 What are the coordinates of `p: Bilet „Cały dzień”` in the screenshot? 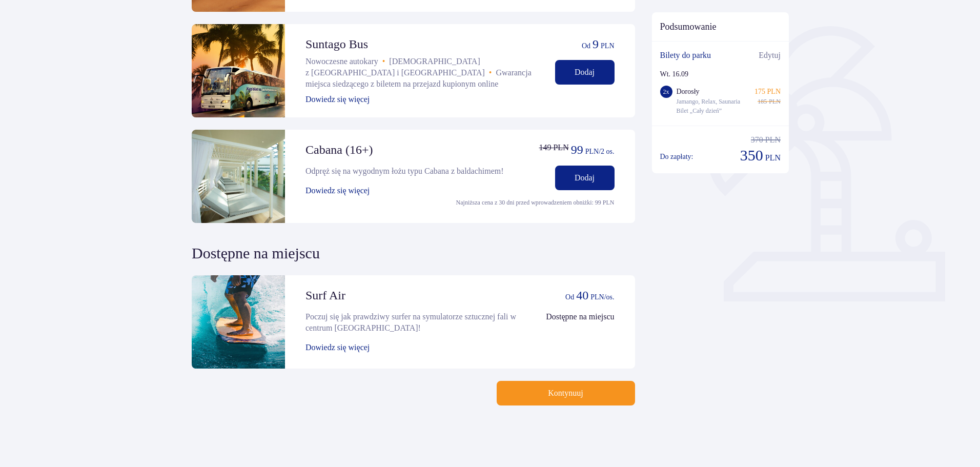 It's located at (699, 111).